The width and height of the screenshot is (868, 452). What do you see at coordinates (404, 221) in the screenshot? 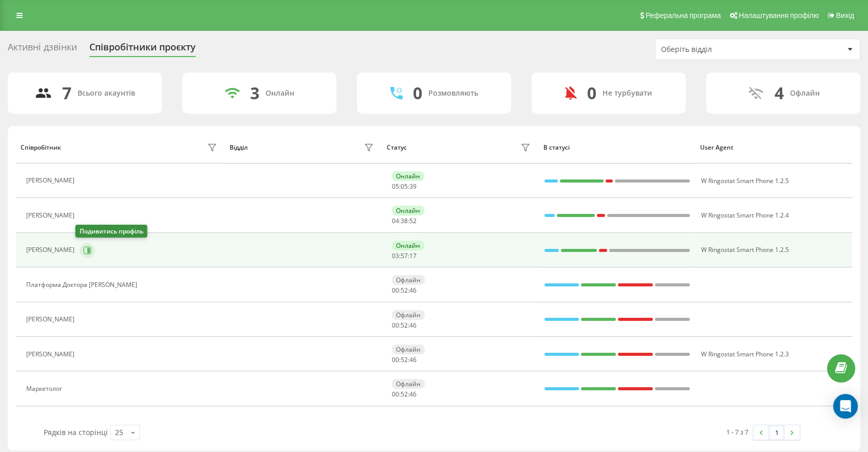
I see `span: 38` at bounding box center [404, 221].